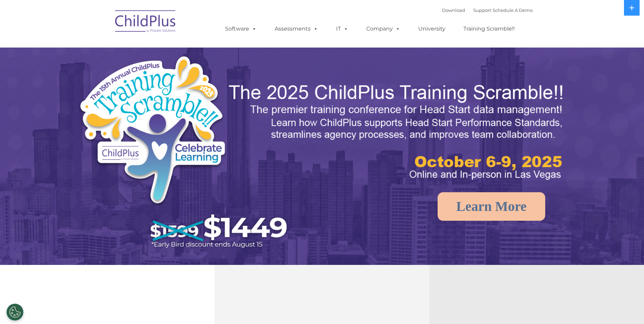  I want to click on a: Support, so click(482, 10).